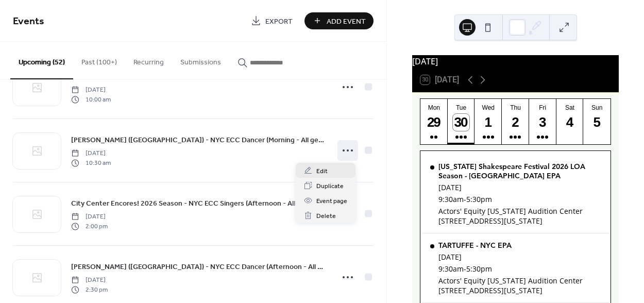 Image resolution: width=644 pixels, height=303 pixels. I want to click on button: Fri3, so click(542, 122).